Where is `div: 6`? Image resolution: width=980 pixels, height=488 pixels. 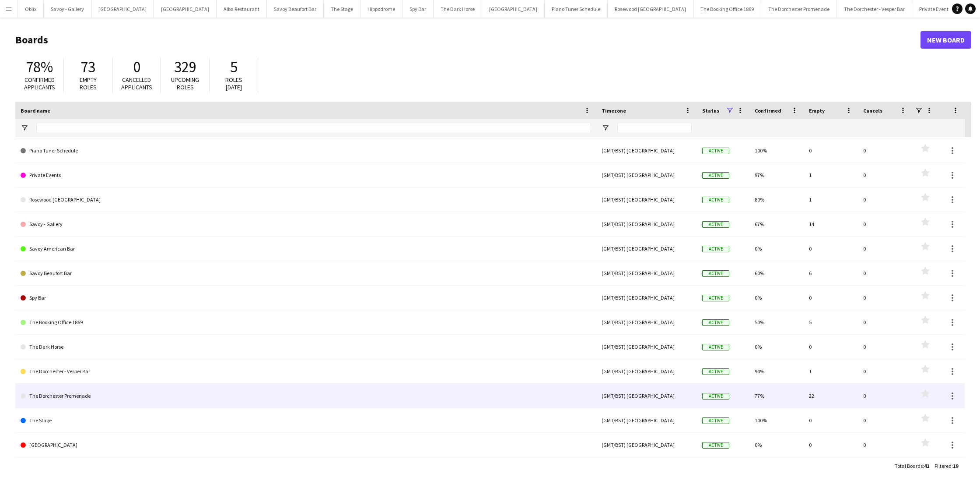
div: 6 is located at coordinates (831, 273).